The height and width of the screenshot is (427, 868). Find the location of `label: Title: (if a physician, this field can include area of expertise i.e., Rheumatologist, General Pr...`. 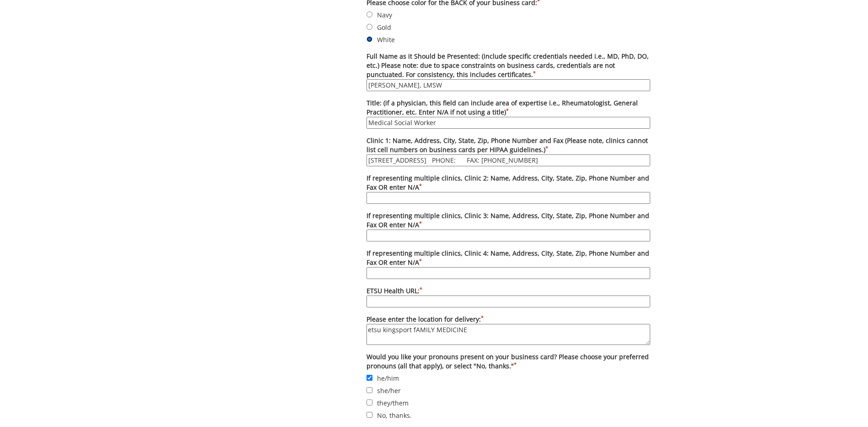

label: Title: (if a physician, this field can include area of expertise i.e., Rheumatologist, General Pr... is located at coordinates (508, 113).